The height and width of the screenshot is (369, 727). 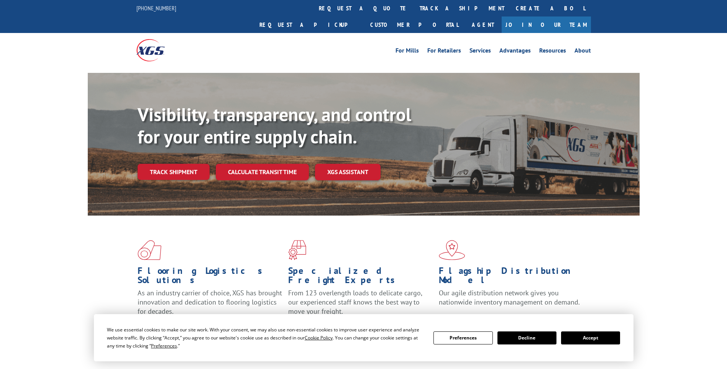 What do you see at coordinates (591, 338) in the screenshot?
I see `button: Accept` at bounding box center [591, 338].